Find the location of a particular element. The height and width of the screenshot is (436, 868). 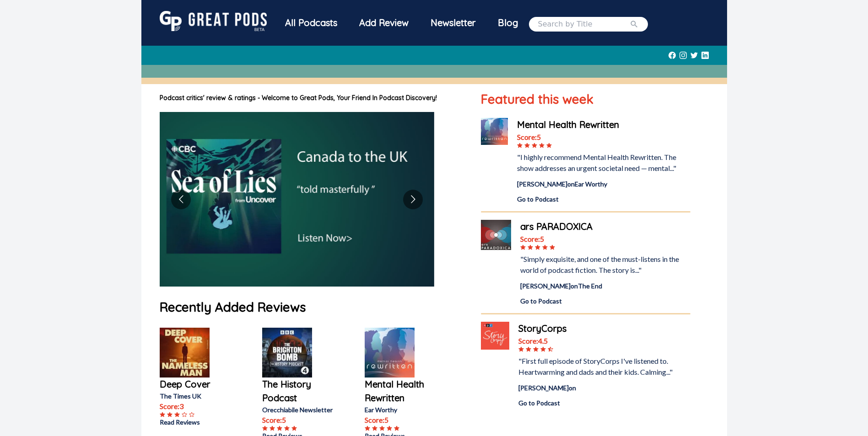

a: Blog is located at coordinates (508, 23).